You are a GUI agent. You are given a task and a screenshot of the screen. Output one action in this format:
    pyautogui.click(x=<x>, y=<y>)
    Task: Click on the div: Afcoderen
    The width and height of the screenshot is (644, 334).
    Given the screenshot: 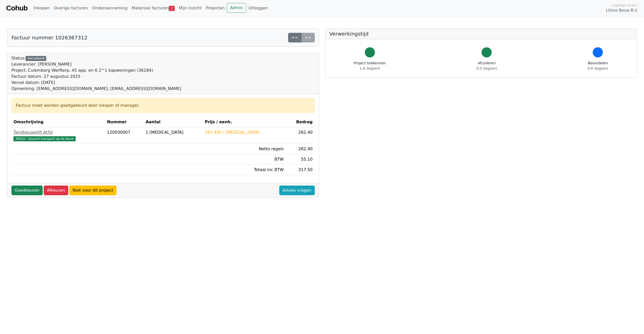 What is the action you would take?
    pyautogui.click(x=486, y=66)
    